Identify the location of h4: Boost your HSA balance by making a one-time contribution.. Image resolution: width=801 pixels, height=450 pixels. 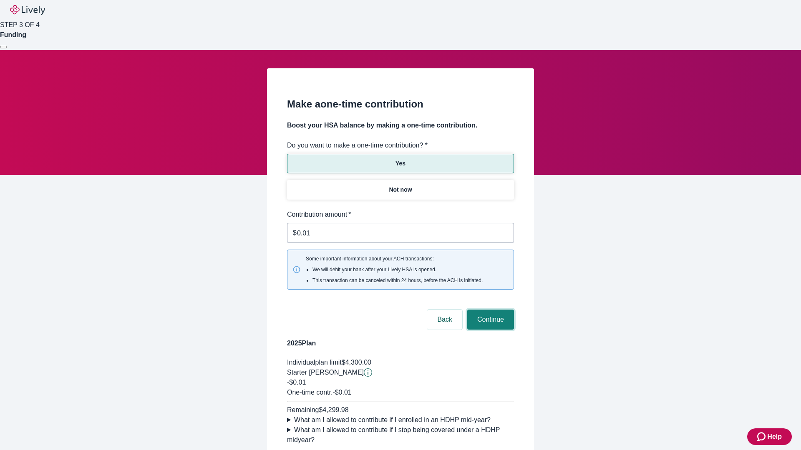
(400, 126).